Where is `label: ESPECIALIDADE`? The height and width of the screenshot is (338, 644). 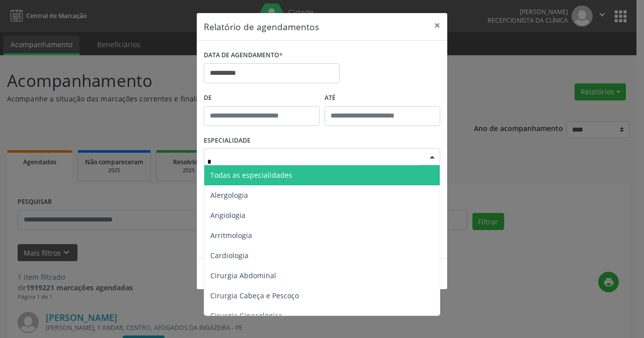
label: ESPECIALIDADE is located at coordinates (227, 141).